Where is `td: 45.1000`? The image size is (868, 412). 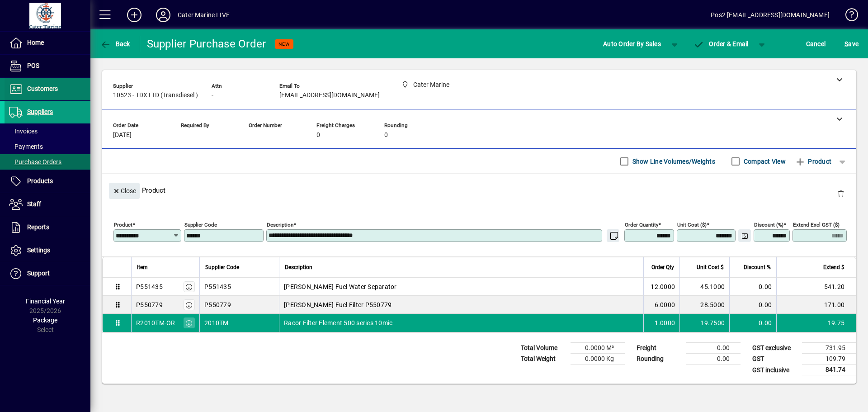
td: 45.1000 is located at coordinates (705, 287).